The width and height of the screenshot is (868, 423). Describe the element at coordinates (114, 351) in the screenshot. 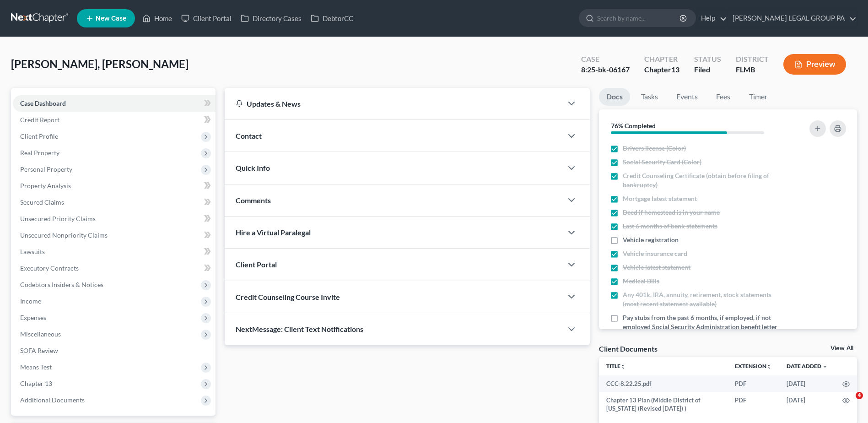

I see `a: SOFA Review` at that location.